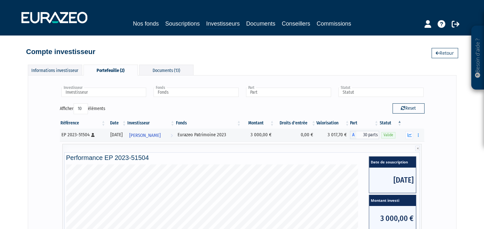  I want to click on i: Voir l'investisseur, so click(171, 135).